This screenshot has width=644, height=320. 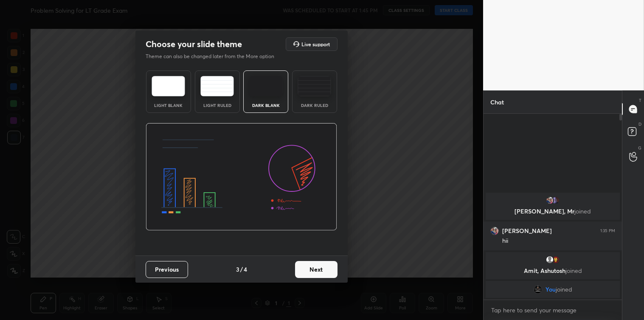 What do you see at coordinates (315, 105) in the screenshot?
I see `div: Dark Ruled` at bounding box center [315, 105].